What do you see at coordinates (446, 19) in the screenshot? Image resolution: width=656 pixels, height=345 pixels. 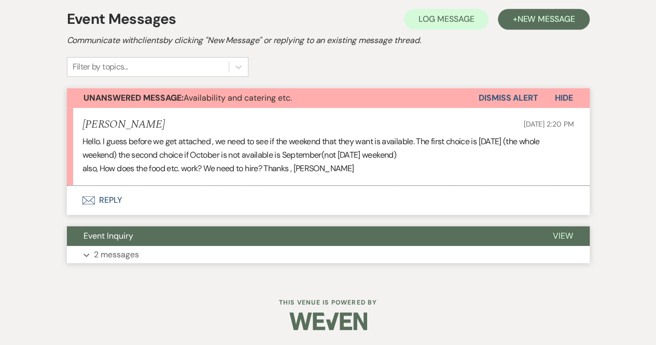 I see `span: Log Message` at bounding box center [446, 19].